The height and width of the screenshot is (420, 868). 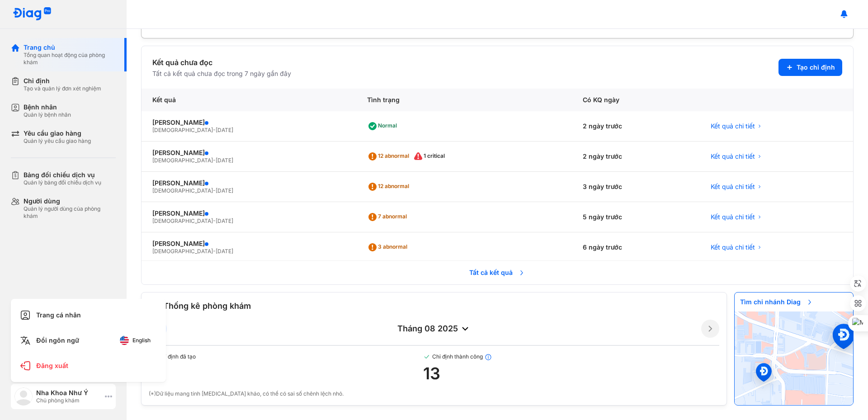 What do you see at coordinates (286, 357) in the screenshot?
I see `span: Chỉ định đã tạo` at bounding box center [286, 357].